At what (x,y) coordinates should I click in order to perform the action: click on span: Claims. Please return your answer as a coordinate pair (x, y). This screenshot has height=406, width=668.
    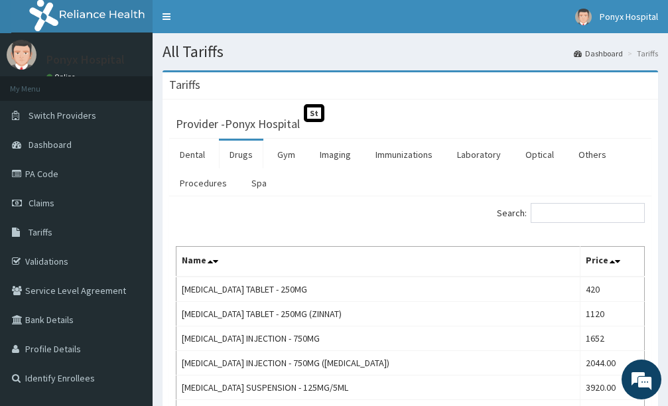
    Looking at the image, I should click on (41, 203).